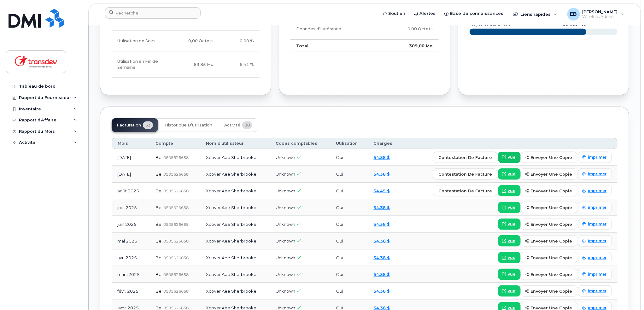 This screenshot has width=644, height=310. I want to click on td: 6,41 %, so click(239, 65).